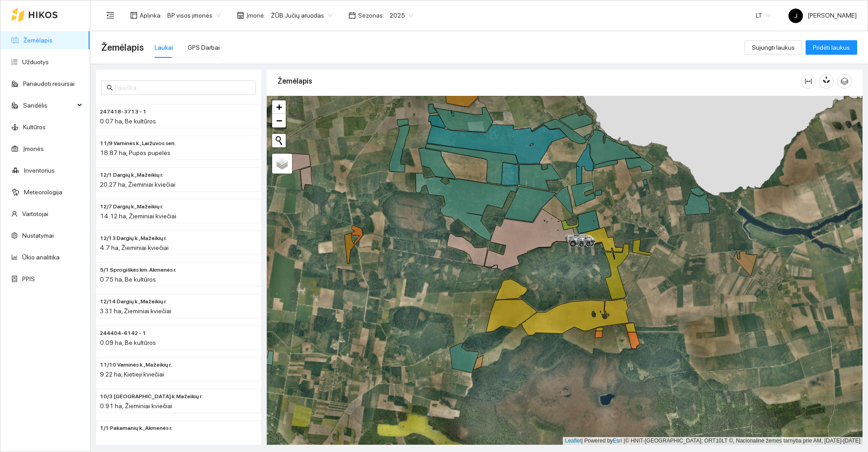 This screenshot has height=452, width=868. Describe the element at coordinates (371, 15) in the screenshot. I see `span: Sezonas :` at that location.